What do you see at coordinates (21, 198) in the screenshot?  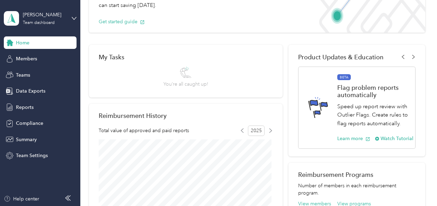 I see `button: Help center` at bounding box center [21, 198].